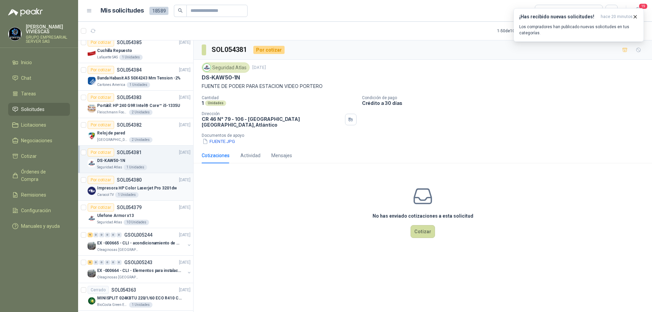 This screenshot has width=652, height=312. Describe the element at coordinates (39, 195) in the screenshot. I see `a: Remisiones` at that location.